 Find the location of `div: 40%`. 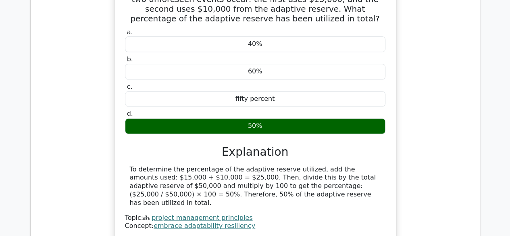

div: 40% is located at coordinates (255, 44).